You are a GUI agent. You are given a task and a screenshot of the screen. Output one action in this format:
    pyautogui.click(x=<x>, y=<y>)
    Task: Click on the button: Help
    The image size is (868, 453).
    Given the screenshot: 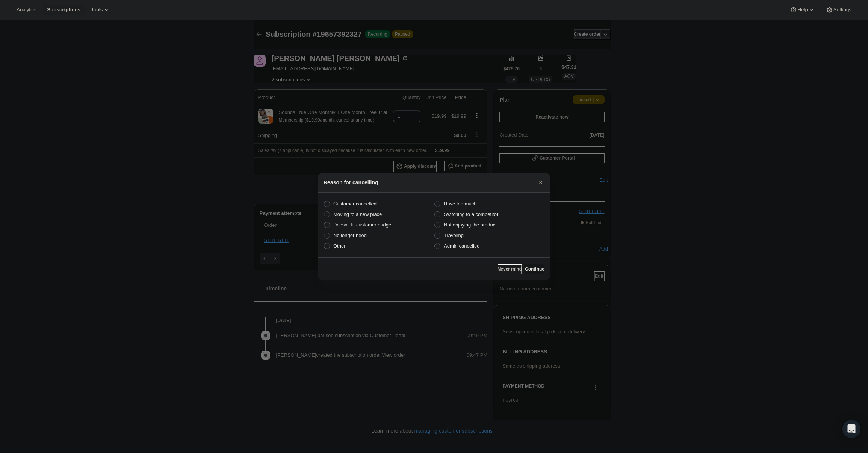 What is the action you would take?
    pyautogui.click(x=802, y=10)
    